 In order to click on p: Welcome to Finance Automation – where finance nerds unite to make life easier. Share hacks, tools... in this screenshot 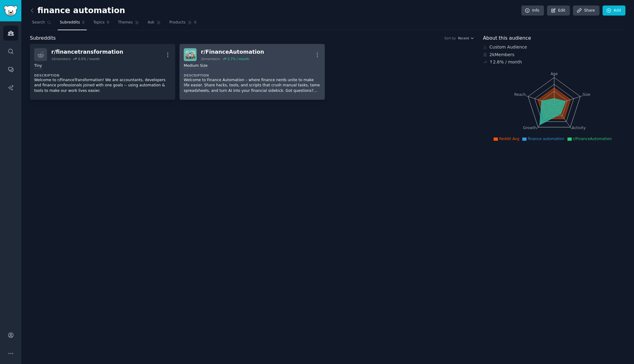, I will do `click(252, 85)`.